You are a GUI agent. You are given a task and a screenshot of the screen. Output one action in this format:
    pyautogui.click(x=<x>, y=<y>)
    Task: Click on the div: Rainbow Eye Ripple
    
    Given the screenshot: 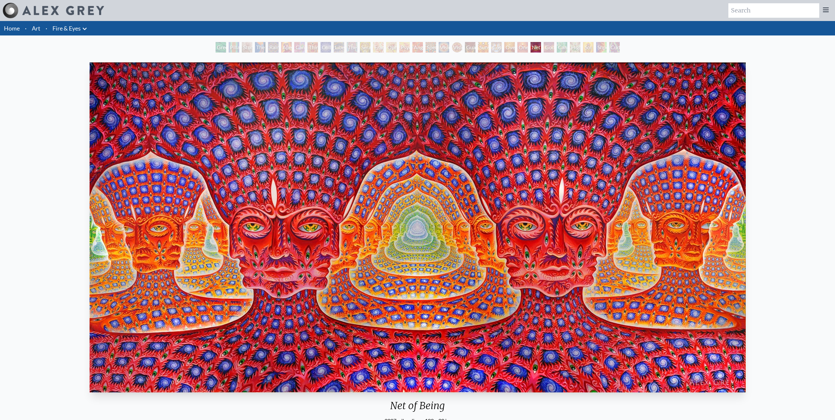 What is the action you would take?
    pyautogui.click(x=273, y=47)
    